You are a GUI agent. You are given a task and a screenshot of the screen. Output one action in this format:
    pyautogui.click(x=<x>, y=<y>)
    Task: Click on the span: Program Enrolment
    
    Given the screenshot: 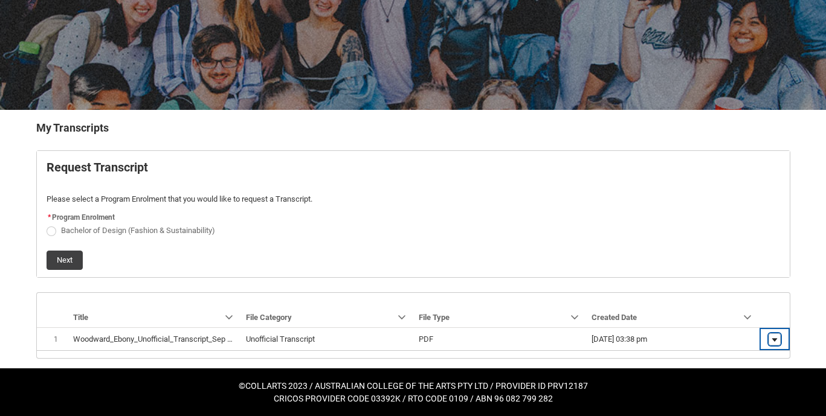 What is the action you would take?
    pyautogui.click(x=83, y=217)
    